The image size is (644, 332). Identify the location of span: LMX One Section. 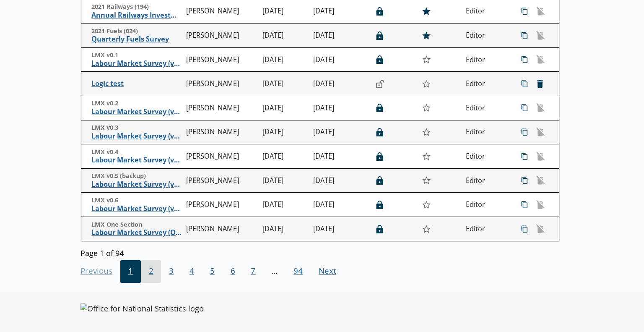
(137, 224).